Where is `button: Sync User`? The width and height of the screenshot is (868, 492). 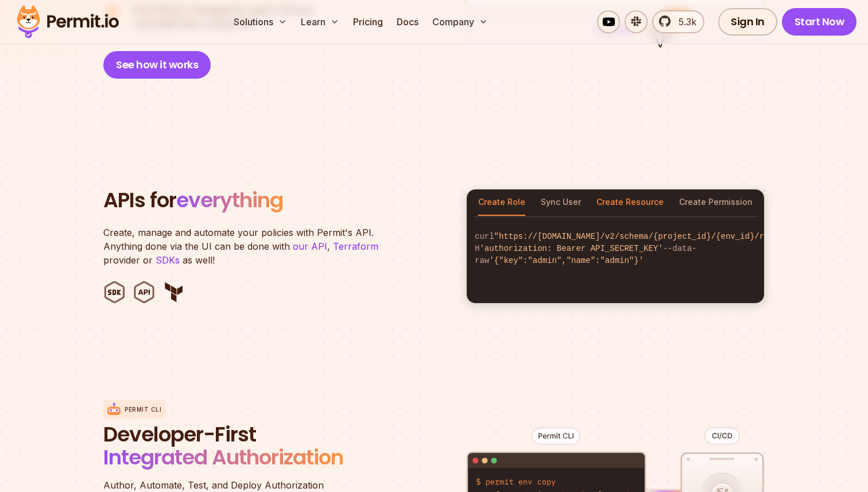
button: Sync User is located at coordinates (560, 202).